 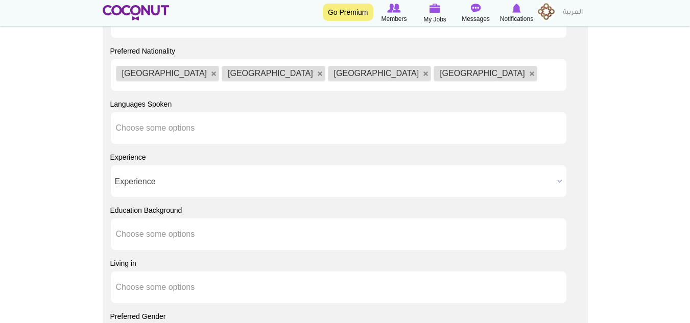 I want to click on img: Notifications, so click(x=517, y=8).